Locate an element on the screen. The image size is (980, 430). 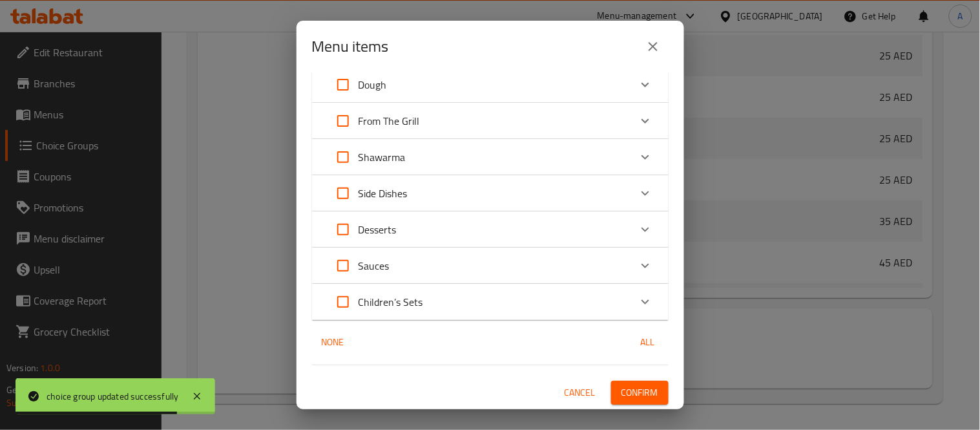
p: Sauces is located at coordinates (374, 266).